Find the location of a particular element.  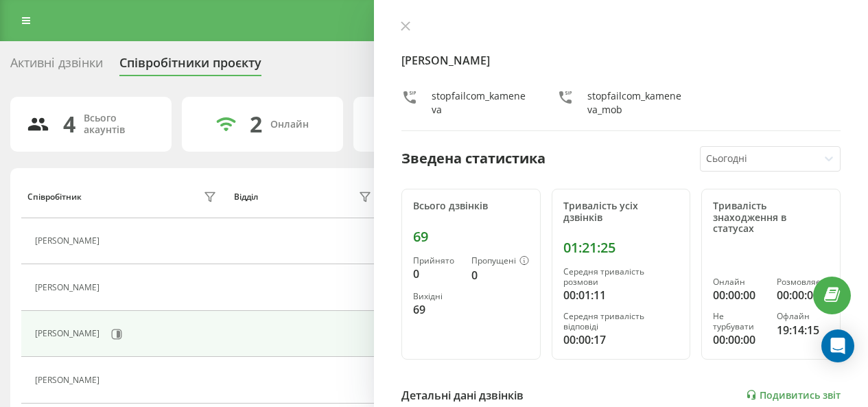

div: Прийнято is located at coordinates (436, 261).